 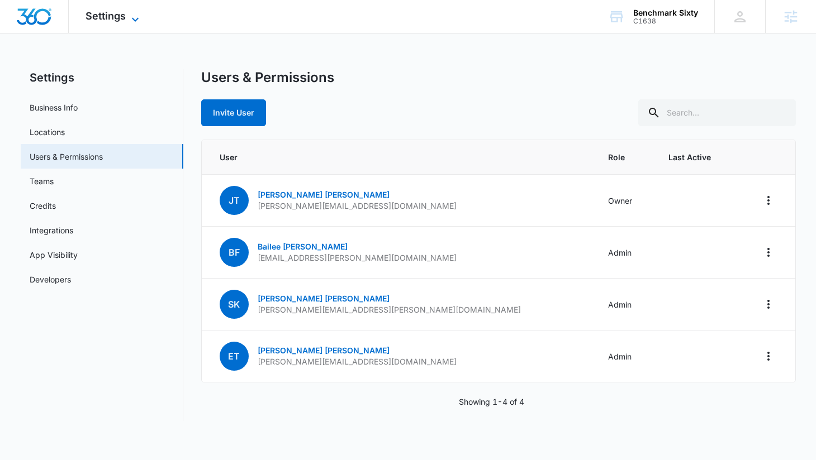 I want to click on span: ET, so click(x=234, y=356).